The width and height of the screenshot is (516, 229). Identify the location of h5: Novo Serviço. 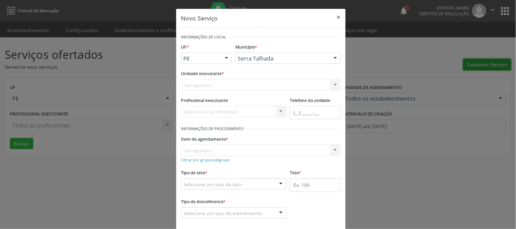
(199, 18).